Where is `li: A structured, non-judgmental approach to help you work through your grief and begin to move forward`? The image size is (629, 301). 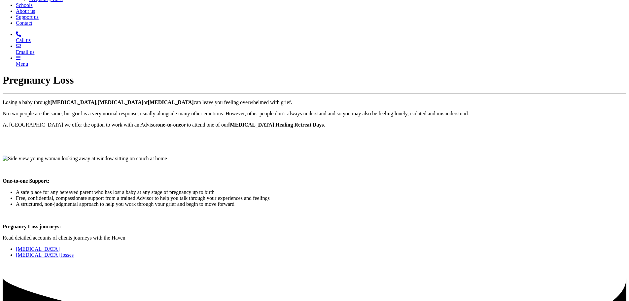 li: A structured, non-judgmental approach to help you work through your grief and begin to move forward is located at coordinates (321, 204).